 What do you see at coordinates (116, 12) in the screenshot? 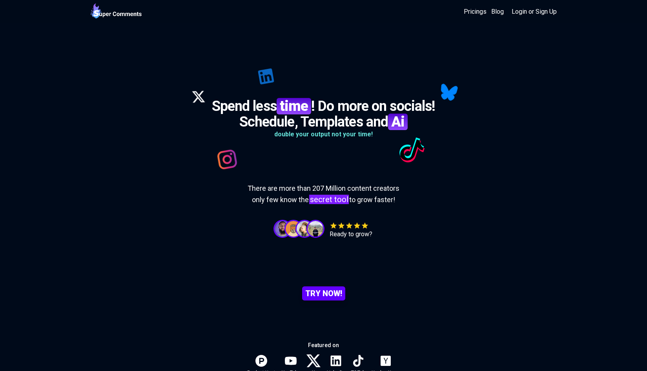
I see `img: Super Comments Logo` at bounding box center [116, 12].